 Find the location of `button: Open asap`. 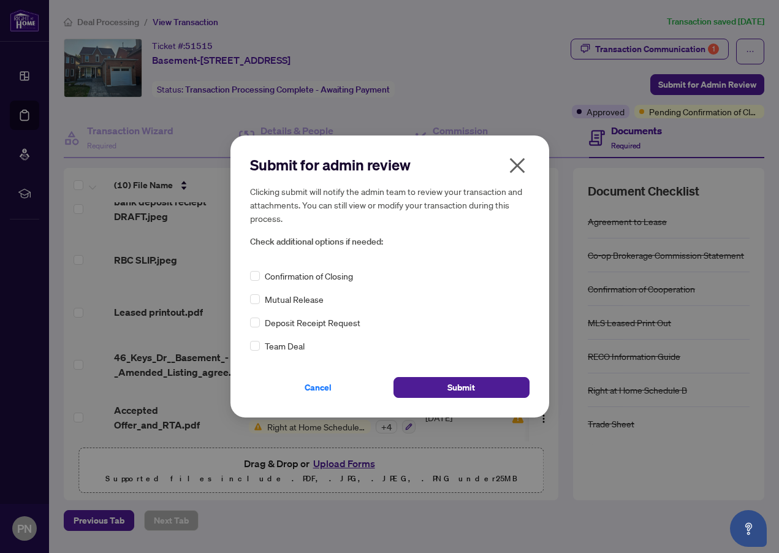

button: Open asap is located at coordinates (749, 528).